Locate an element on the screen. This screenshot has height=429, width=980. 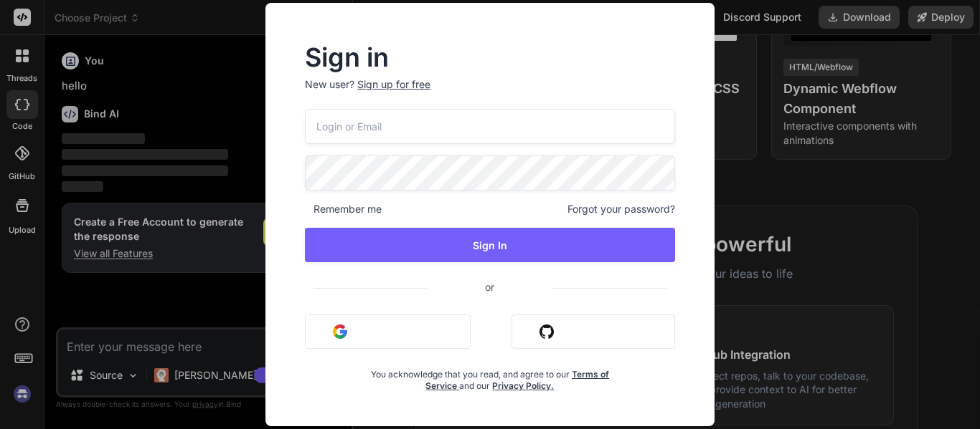
a: Terms of Service is located at coordinates (517, 380).